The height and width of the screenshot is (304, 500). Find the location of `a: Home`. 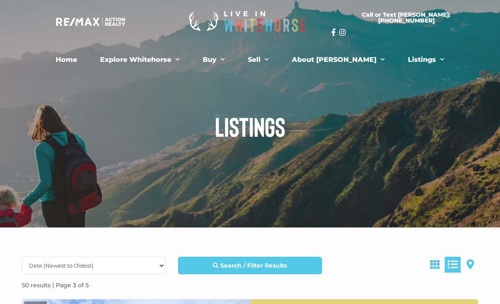

a: Home is located at coordinates (66, 60).